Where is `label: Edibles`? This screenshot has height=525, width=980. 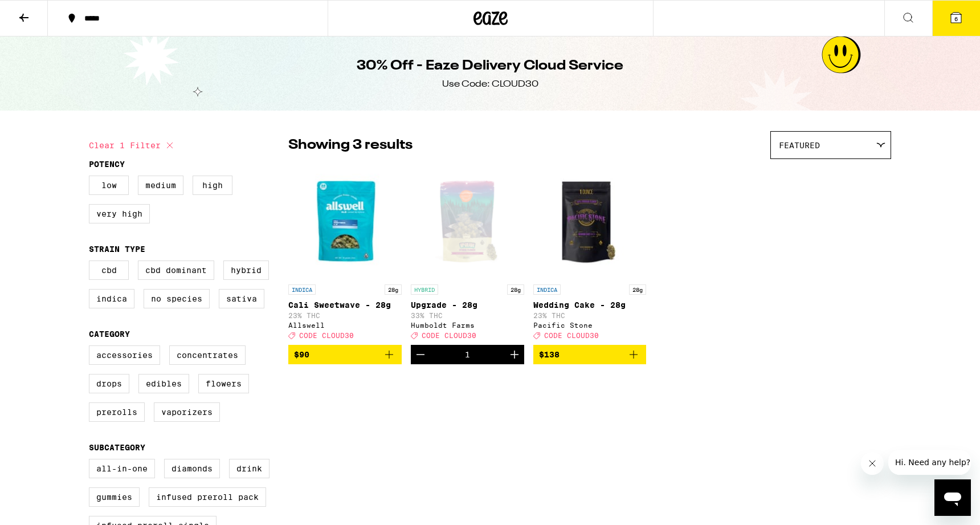 label: Edibles is located at coordinates (164, 384).